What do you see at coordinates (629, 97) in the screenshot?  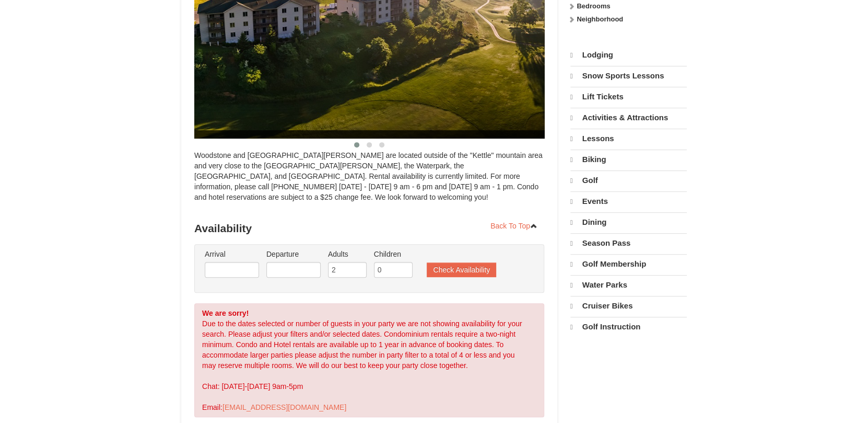 I see `a: Lift Tickets` at bounding box center [629, 97].